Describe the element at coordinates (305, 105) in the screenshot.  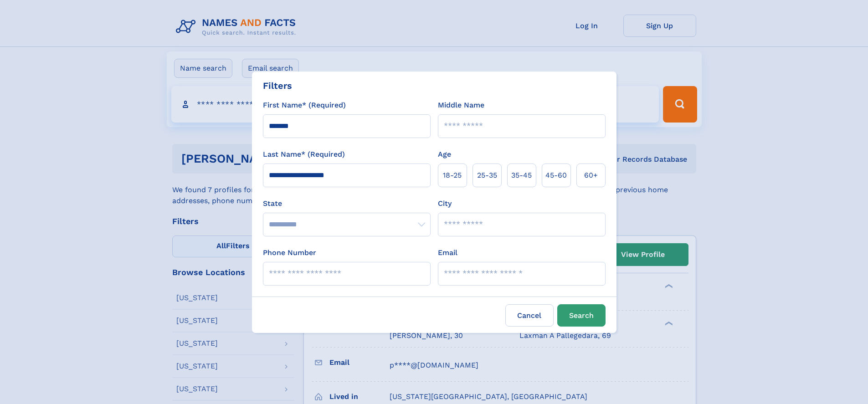
I see `label: First Name* (Required)` at that location.